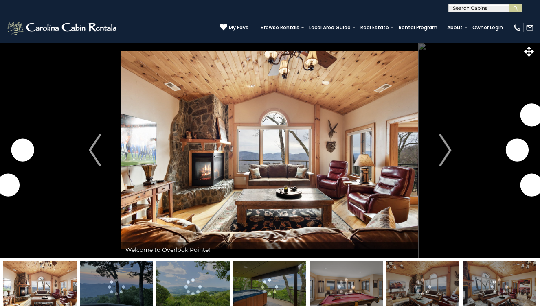 Image resolution: width=540 pixels, height=306 pixels. Describe the element at coordinates (529, 28) in the screenshot. I see `img: mail-regular-white.png` at that location.